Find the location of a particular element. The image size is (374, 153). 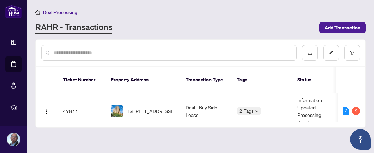

td: Deal - Buy Side Lease is located at coordinates (206, 111).